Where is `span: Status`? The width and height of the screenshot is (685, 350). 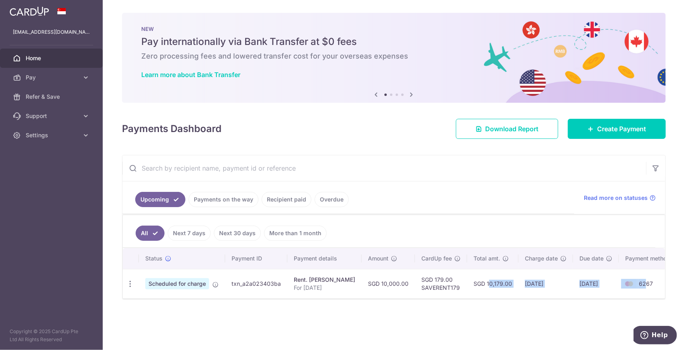 span: Status is located at coordinates (154, 258).